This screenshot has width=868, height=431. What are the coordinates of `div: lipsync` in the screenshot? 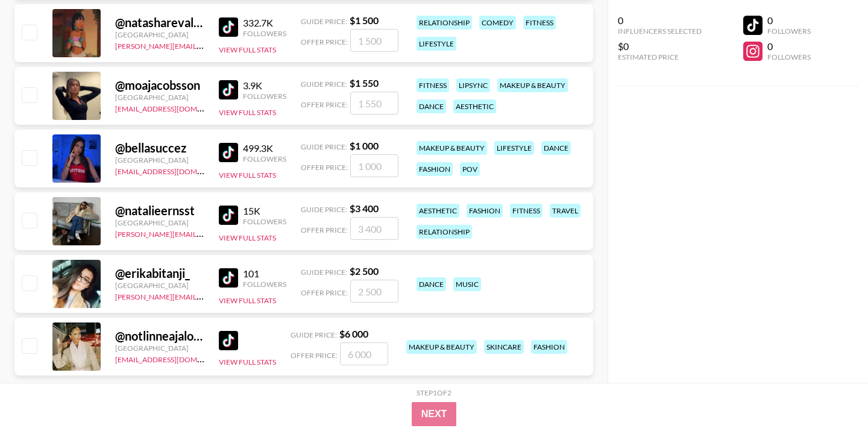 It's located at (473, 85).